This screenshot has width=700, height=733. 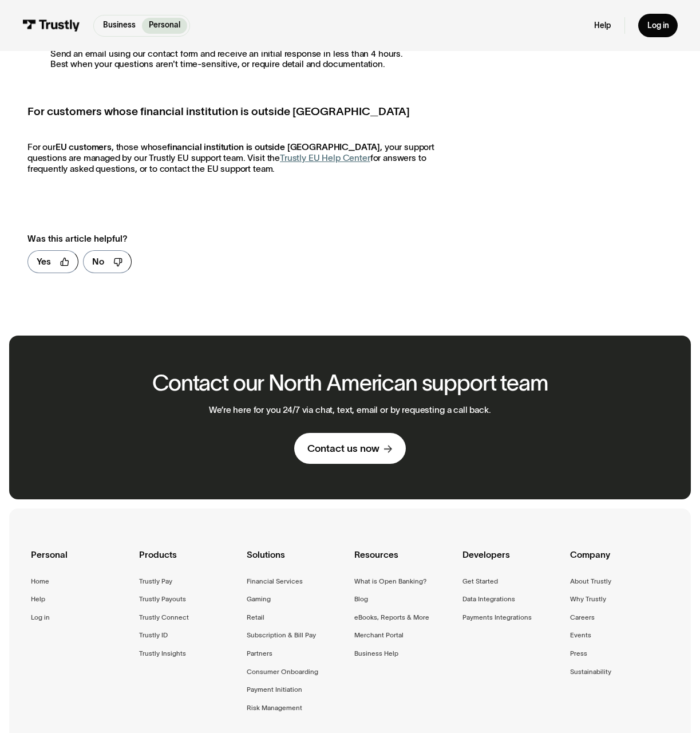 What do you see at coordinates (162, 653) in the screenshot?
I see `div: Trustly Insights` at bounding box center [162, 653].